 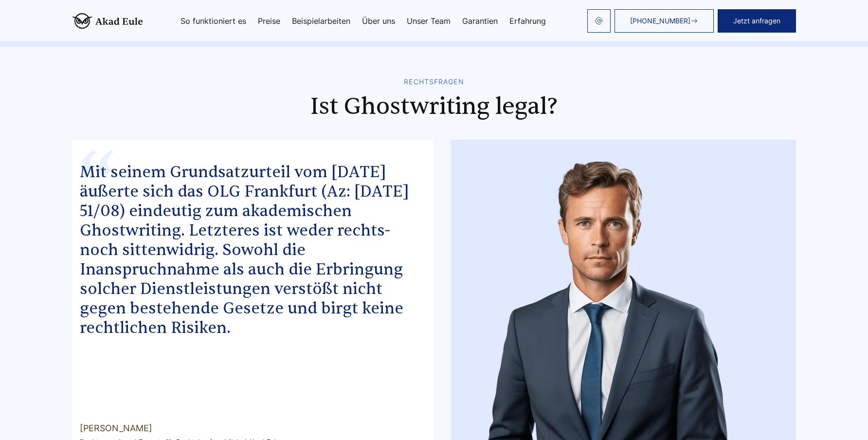 I want to click on div: Rechtsfragen, so click(x=434, y=81).